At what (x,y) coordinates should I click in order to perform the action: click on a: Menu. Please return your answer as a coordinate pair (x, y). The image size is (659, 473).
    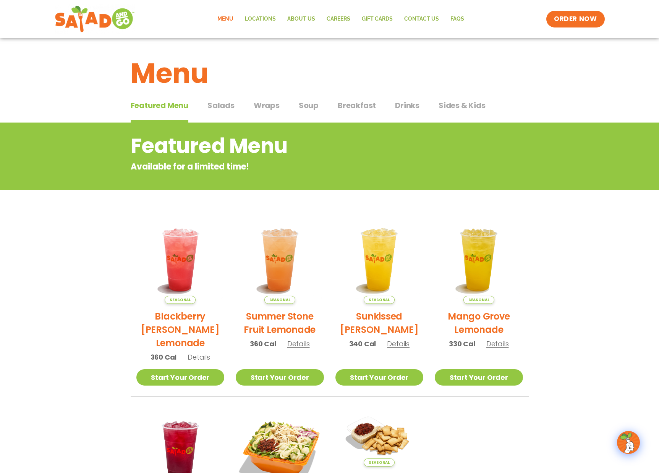
    Looking at the image, I should click on (225, 19).